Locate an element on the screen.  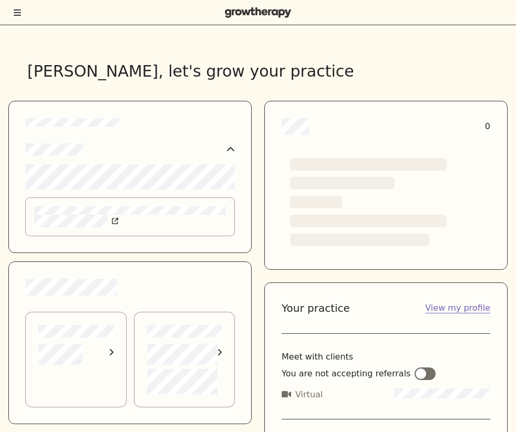
svg: Opens in new window is located at coordinates (115, 221).